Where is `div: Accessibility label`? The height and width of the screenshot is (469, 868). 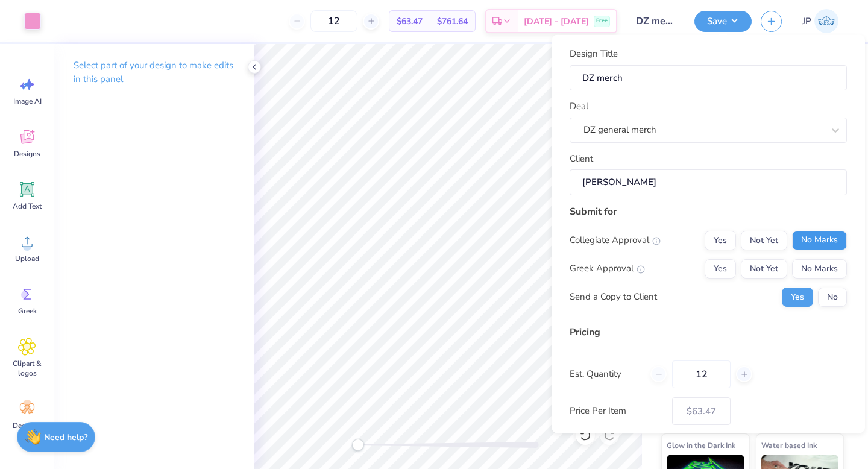 div: Accessibility label is located at coordinates (358, 445).